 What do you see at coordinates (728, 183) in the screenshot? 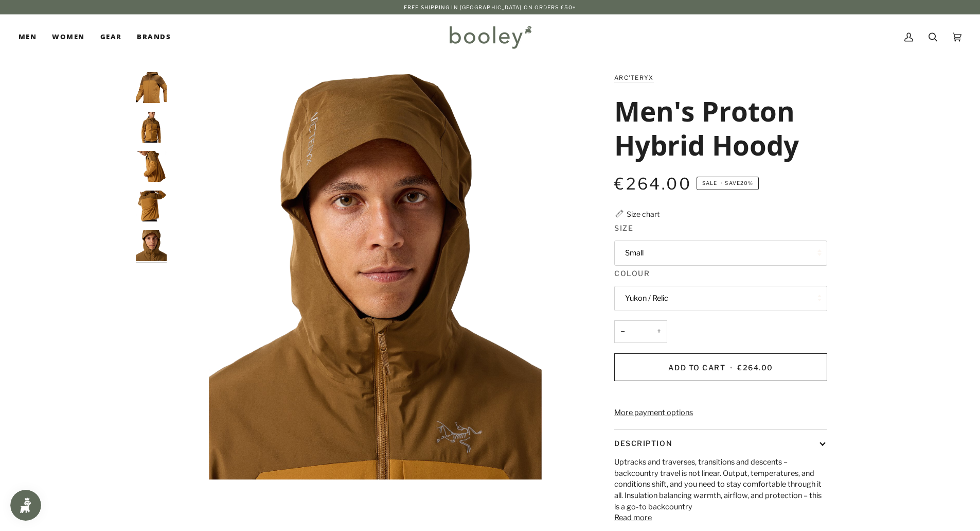
I see `span: Save` at bounding box center [728, 183].